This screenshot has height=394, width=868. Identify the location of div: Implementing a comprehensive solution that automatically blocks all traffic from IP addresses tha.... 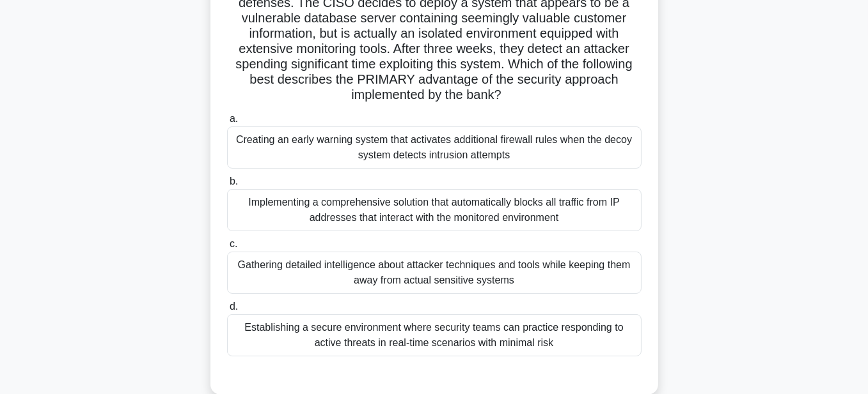
(435, 210).